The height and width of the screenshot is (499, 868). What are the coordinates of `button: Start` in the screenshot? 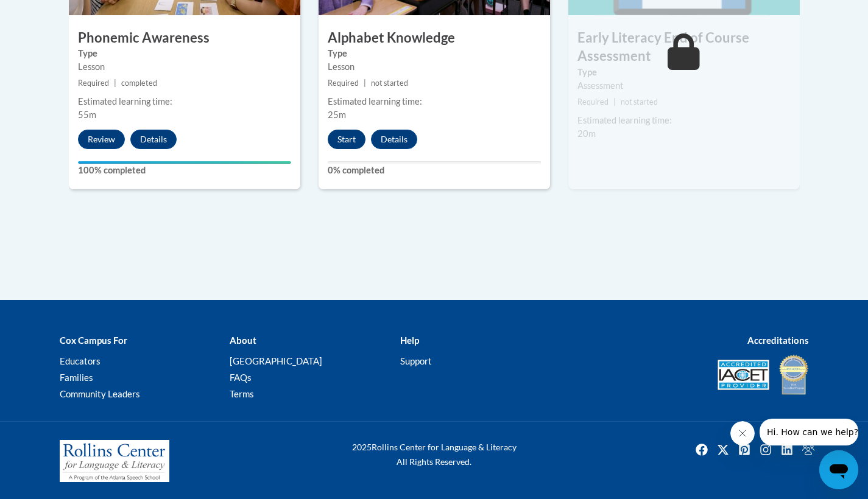 It's located at (346, 139).